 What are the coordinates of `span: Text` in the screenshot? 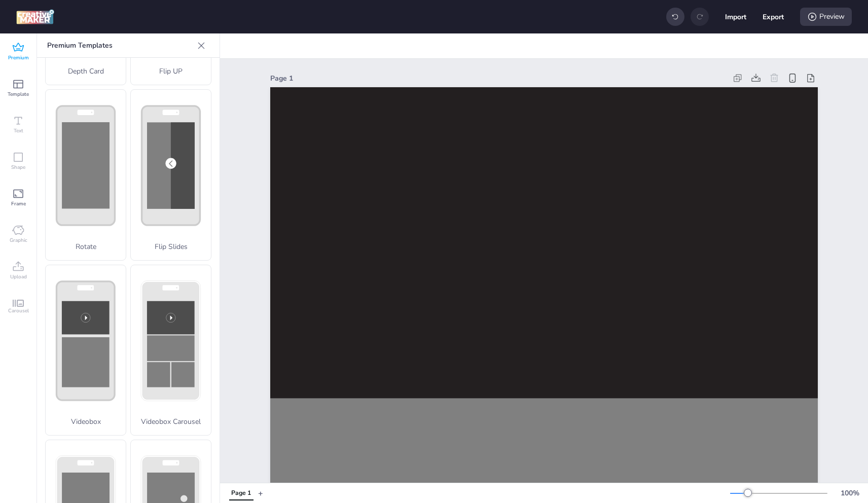 It's located at (18, 131).